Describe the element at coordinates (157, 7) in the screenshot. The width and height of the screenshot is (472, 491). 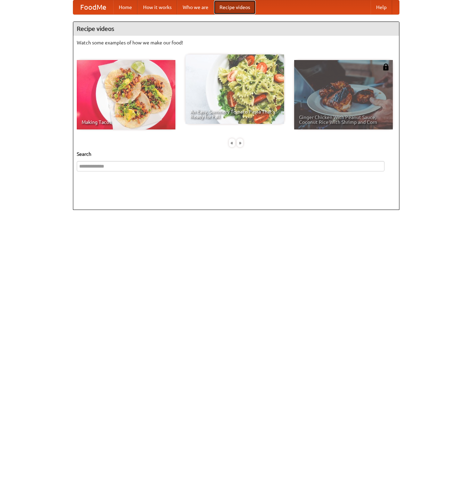
I see `a: How it works` at that location.